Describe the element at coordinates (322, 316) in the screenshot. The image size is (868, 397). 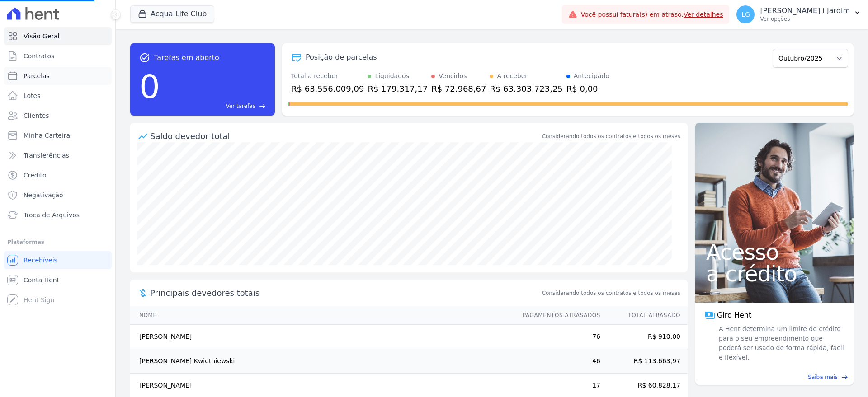
I see `th: Nome` at that location.